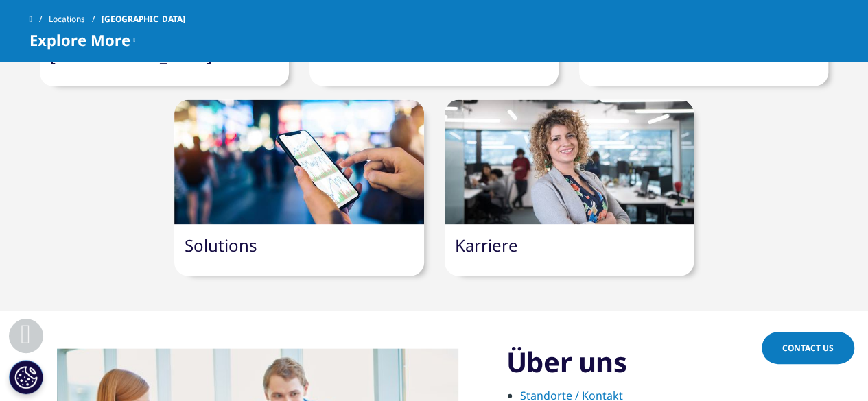  I want to click on span: Explore More, so click(80, 40).